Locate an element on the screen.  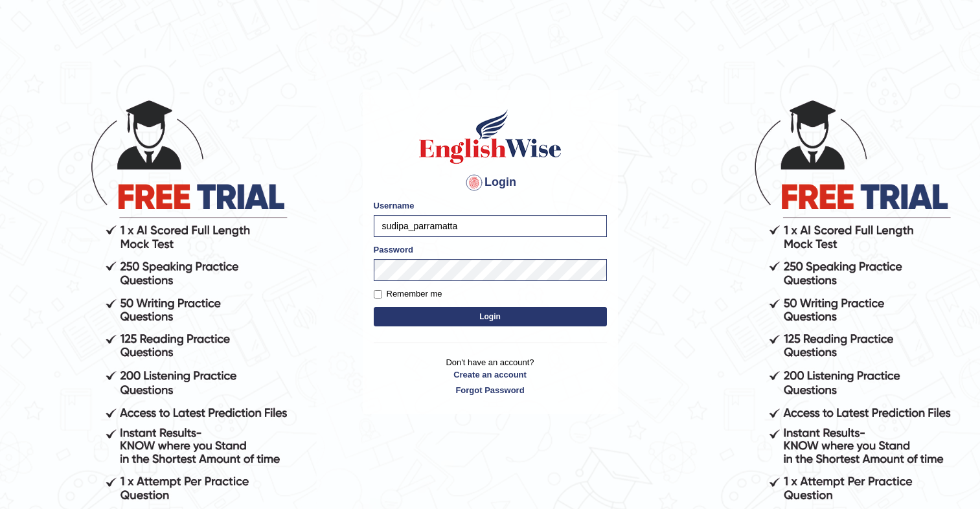
input: Remember me is located at coordinates (377, 294).